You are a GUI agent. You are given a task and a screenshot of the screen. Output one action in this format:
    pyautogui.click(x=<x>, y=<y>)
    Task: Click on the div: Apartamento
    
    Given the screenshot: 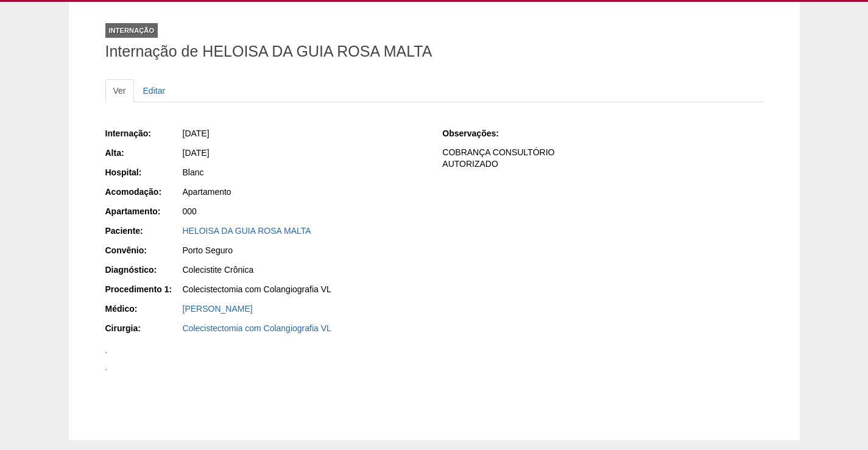 What is the action you would take?
    pyautogui.click(x=304, y=192)
    